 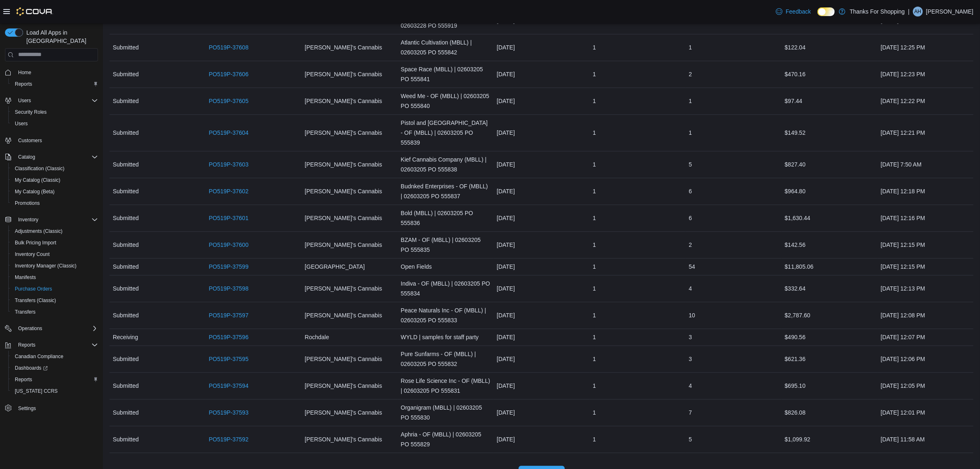 What do you see at coordinates (445, 74) in the screenshot?
I see `div: Space Race (MBLL) | 02603205 PO 555841` at bounding box center [445, 74].